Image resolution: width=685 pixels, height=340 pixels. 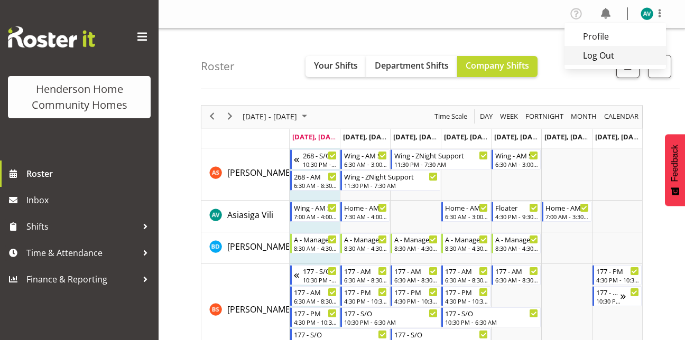 What do you see at coordinates (365, 160) in the screenshot?
I see `div: Arshdeep Singh"s event - Wing - AM Support 1 Begin From Tuesday, August 26, 2025 at 6:30:00 AM GM...` at bounding box center [365, 160].